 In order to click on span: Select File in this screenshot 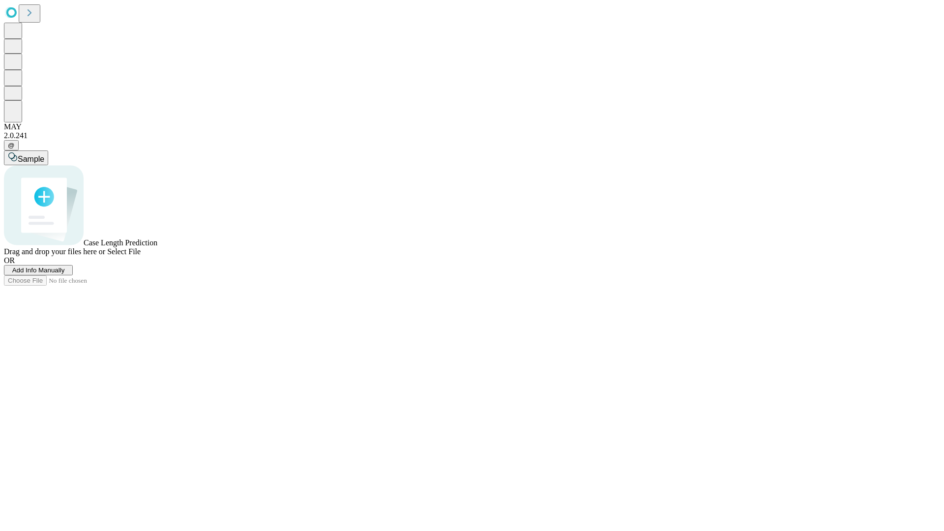, I will do `click(124, 251)`.